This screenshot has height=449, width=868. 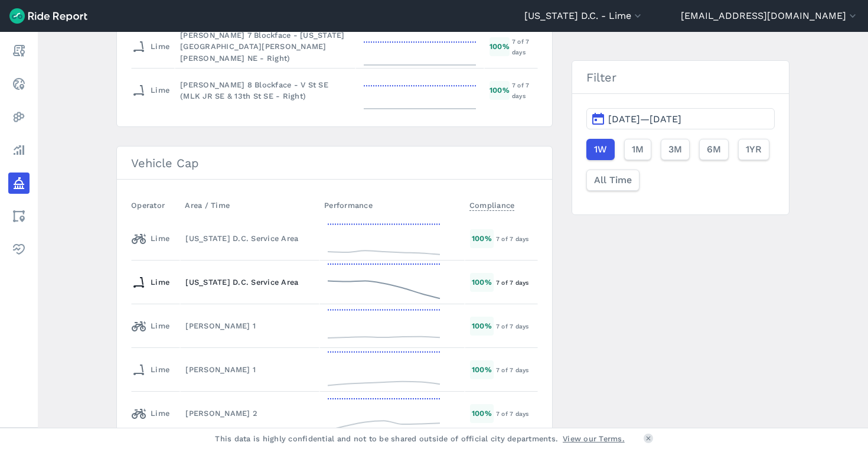 What do you see at coordinates (19, 117) in the screenshot?
I see `a: Heatmaps` at bounding box center [19, 117].